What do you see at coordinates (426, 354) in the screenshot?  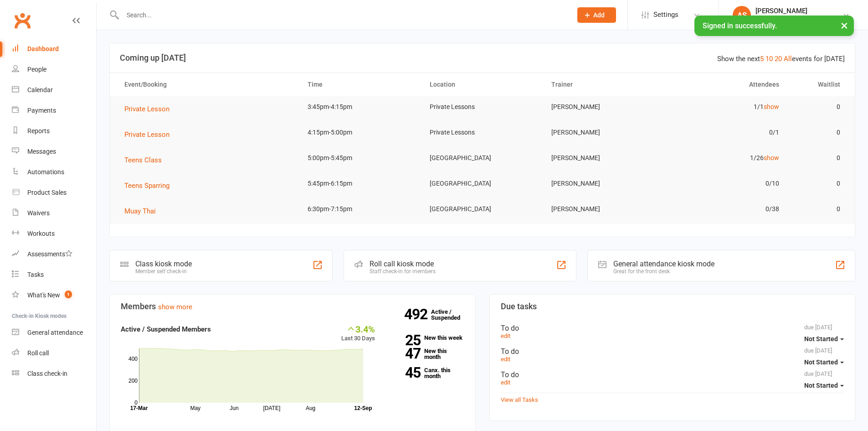 I see `a: 47New this month` at bounding box center [426, 354].